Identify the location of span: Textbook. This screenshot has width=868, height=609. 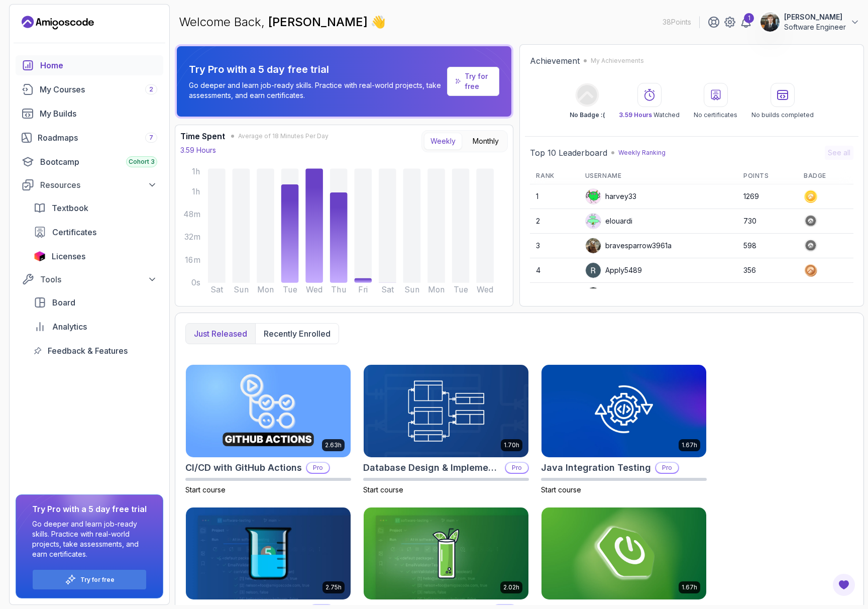
(70, 208).